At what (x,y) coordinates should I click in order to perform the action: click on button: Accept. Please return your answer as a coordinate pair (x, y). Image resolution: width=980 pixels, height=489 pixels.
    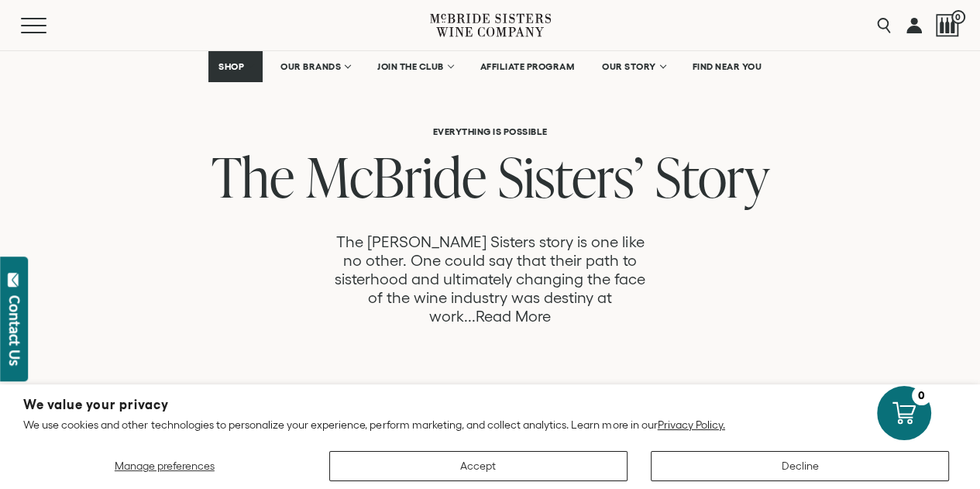
    Looking at the image, I should click on (478, 466).